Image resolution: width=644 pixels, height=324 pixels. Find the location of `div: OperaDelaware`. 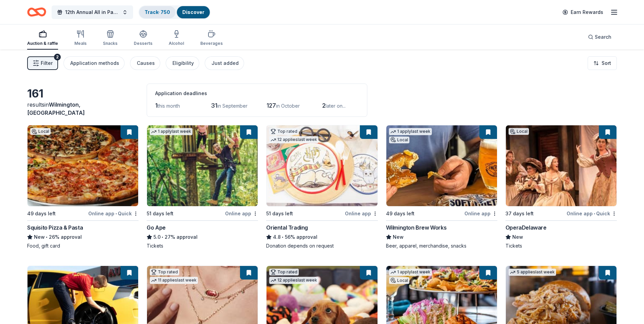

div: OperaDelaware is located at coordinates (526, 227).